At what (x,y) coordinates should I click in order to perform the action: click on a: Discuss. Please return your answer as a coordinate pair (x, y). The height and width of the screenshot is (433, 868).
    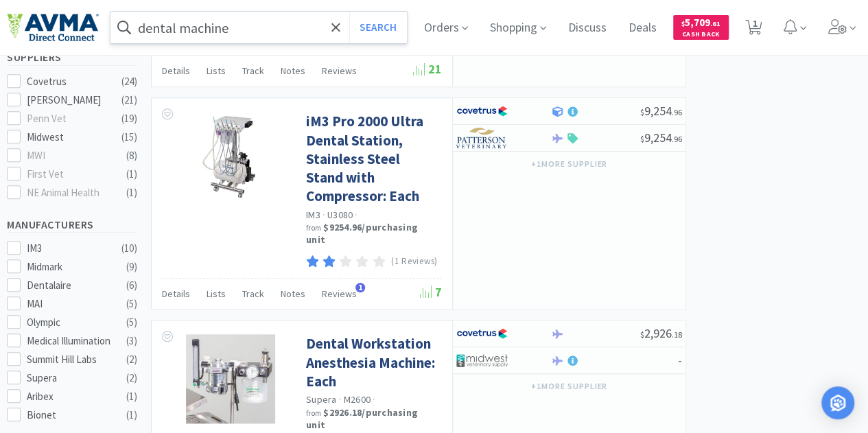
    Looking at the image, I should click on (587, 28).